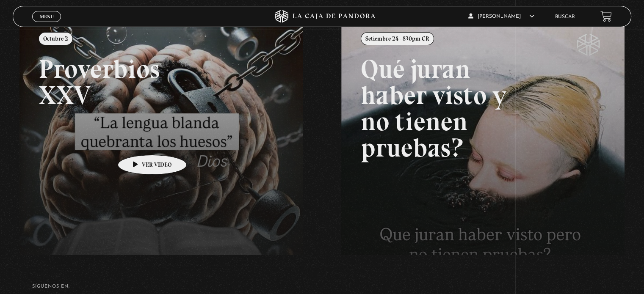 The width and height of the screenshot is (644, 294). Describe the element at coordinates (321, 286) in the screenshot. I see `h4: SÍguenos en:` at that location.